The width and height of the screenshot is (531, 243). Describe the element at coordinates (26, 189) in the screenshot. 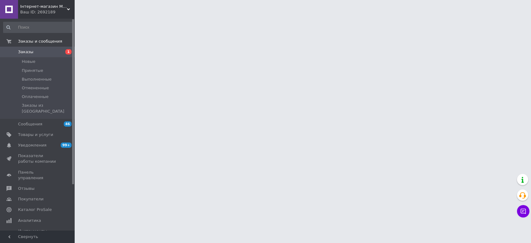

I see `span: Отзывы` at that location.